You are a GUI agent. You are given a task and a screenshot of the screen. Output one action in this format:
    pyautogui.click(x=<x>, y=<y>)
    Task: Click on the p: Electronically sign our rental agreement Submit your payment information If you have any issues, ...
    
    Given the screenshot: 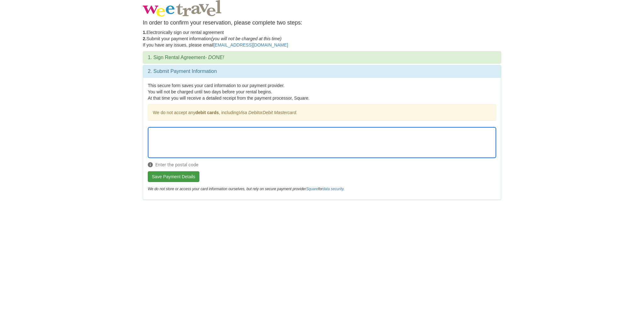 What is the action you would take?
    pyautogui.click(x=322, y=39)
    